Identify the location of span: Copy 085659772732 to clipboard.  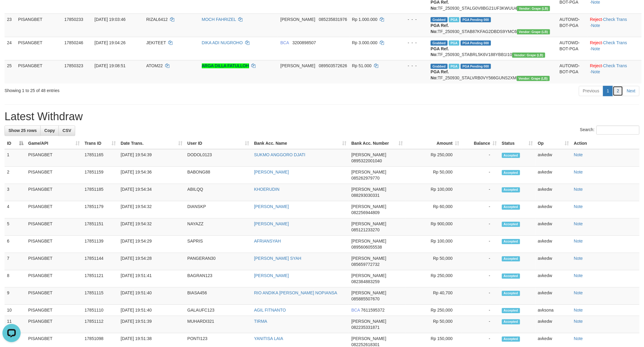
(365, 265).